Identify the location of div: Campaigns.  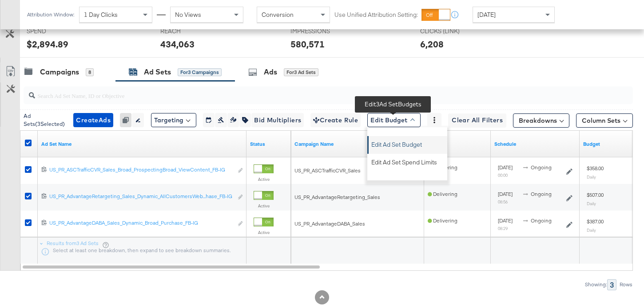
(60, 72).